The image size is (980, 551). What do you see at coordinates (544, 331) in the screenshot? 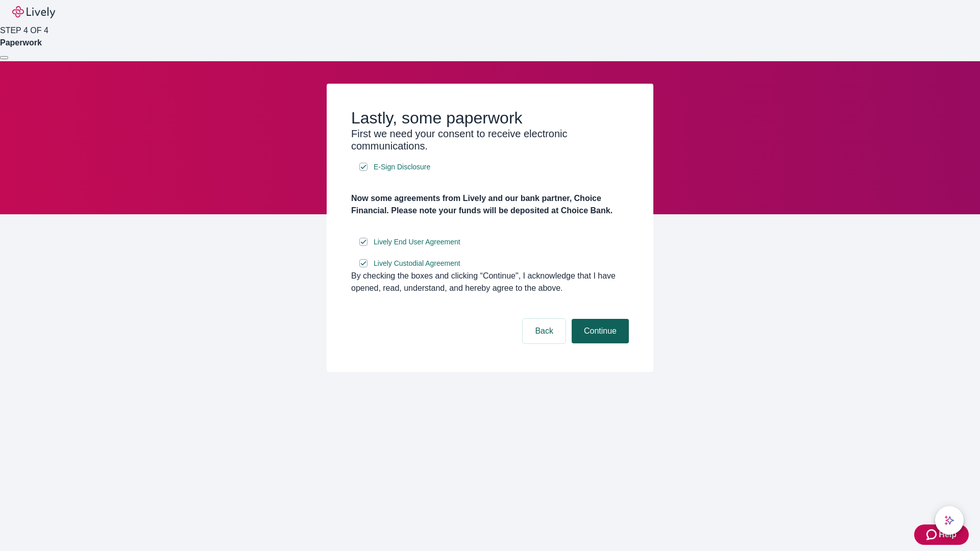
I see `button: Back` at bounding box center [544, 331].